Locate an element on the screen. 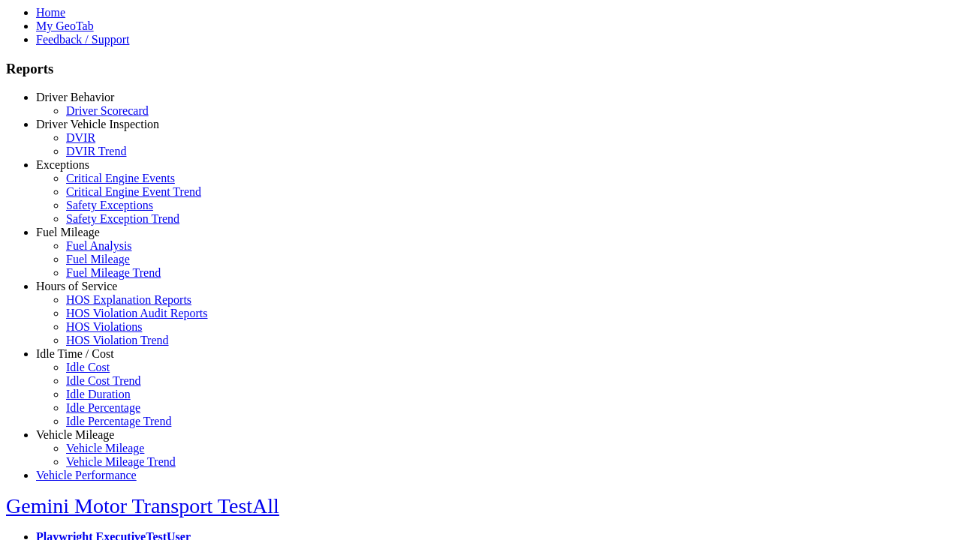  a: HOS Violations is located at coordinates (104, 326).